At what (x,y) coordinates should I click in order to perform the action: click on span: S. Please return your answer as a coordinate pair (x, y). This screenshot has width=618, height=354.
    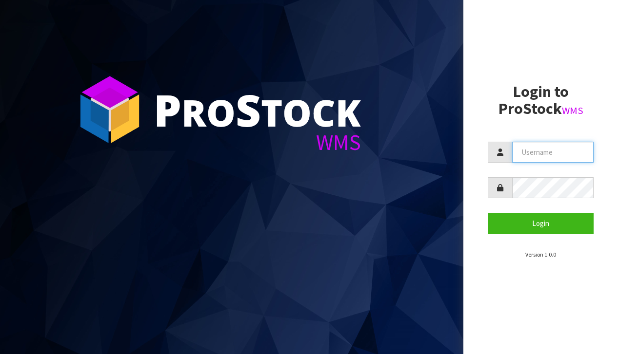
    Looking at the image, I should click on (248, 110).